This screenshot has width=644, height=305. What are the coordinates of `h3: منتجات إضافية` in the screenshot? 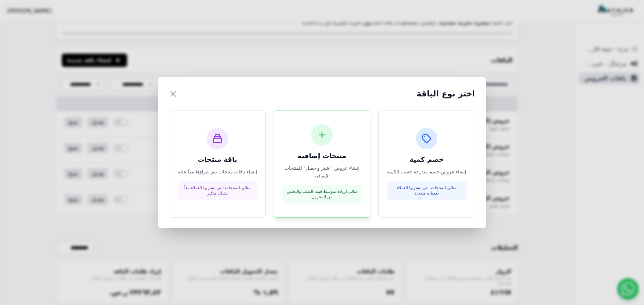 It's located at (322, 156).